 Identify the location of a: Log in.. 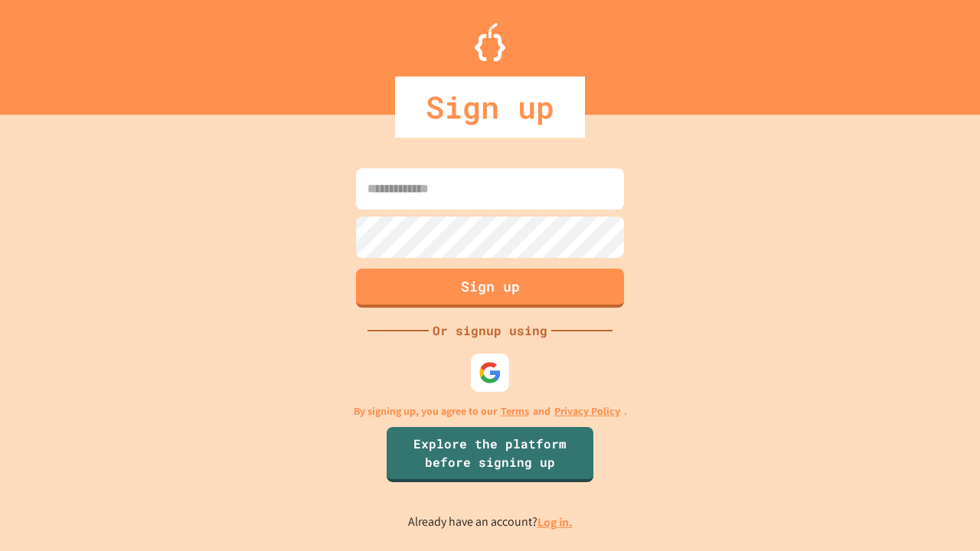
(556, 522).